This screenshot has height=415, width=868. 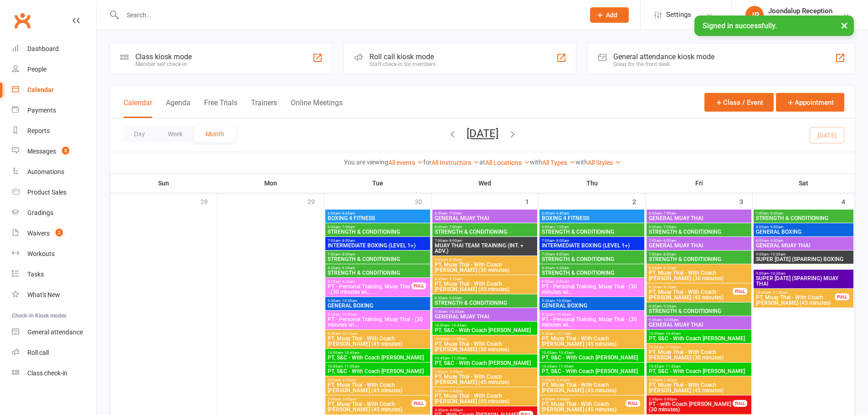 What do you see at coordinates (805, 11) in the screenshot?
I see `div: Joondalup Reception` at bounding box center [805, 11].